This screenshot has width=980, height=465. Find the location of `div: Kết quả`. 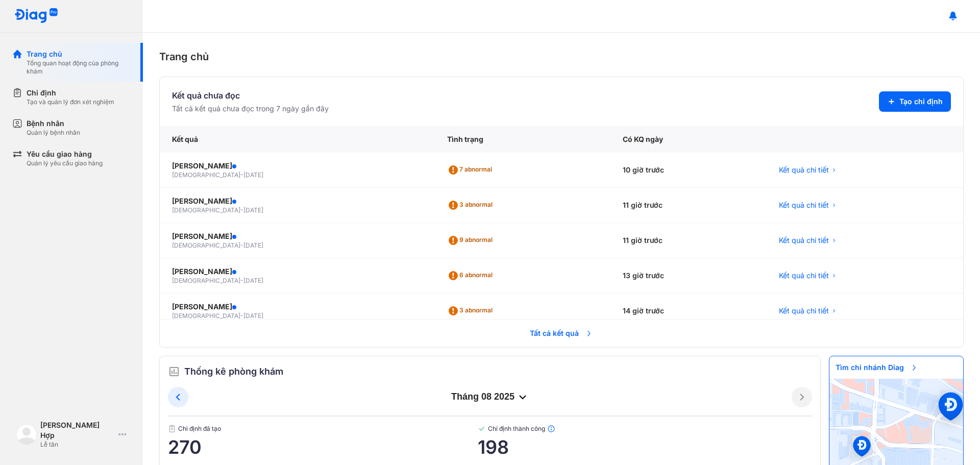

div: Kết quả is located at coordinates (297, 139).